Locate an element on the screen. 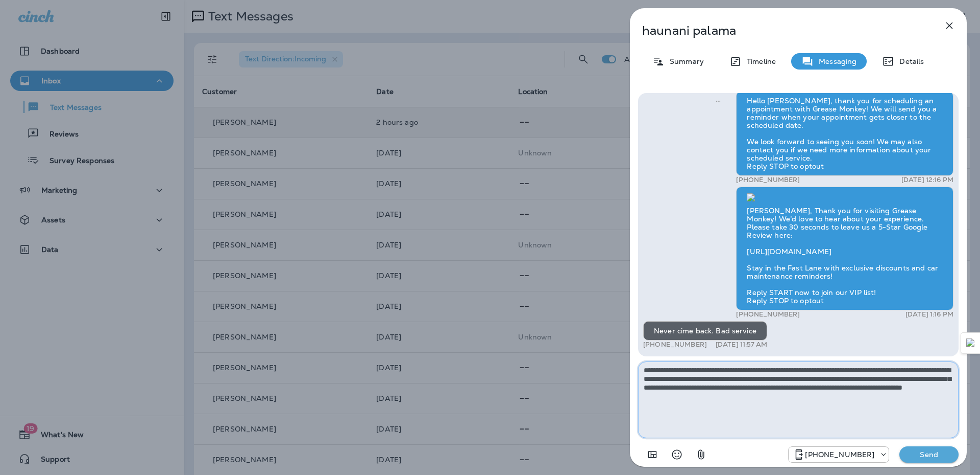 This screenshot has width=980, height=475. div: Never cime back. Bad service is located at coordinates (705, 331).